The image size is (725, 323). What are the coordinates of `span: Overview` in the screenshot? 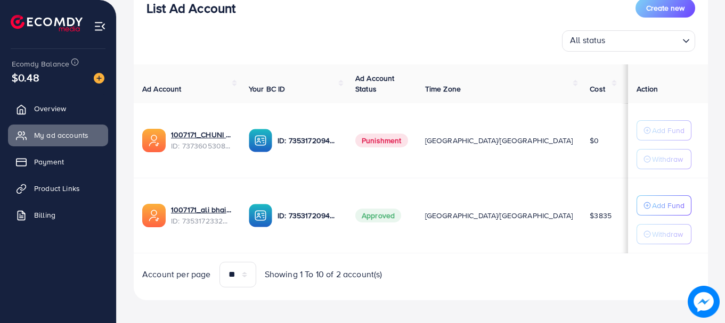 It's located at (50, 109).